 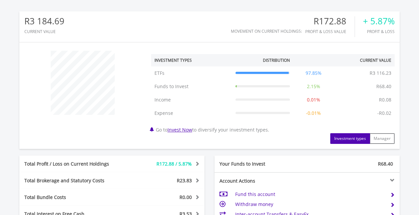 I want to click on td: 2.15%, so click(x=313, y=86).